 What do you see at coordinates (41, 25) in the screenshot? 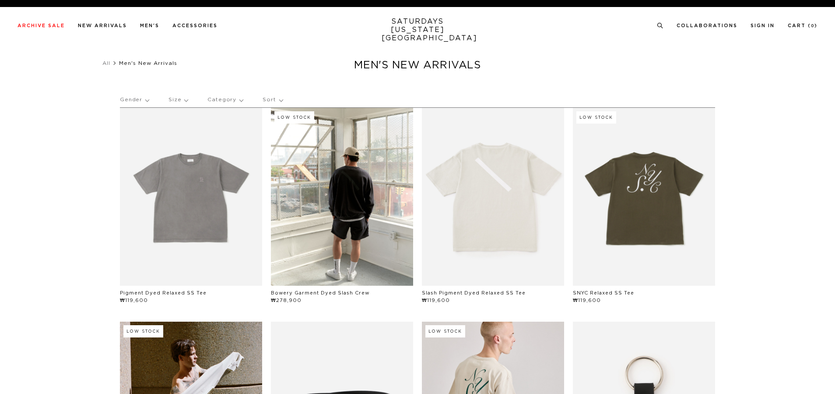
I see `a: Archive Sale` at bounding box center [41, 25].